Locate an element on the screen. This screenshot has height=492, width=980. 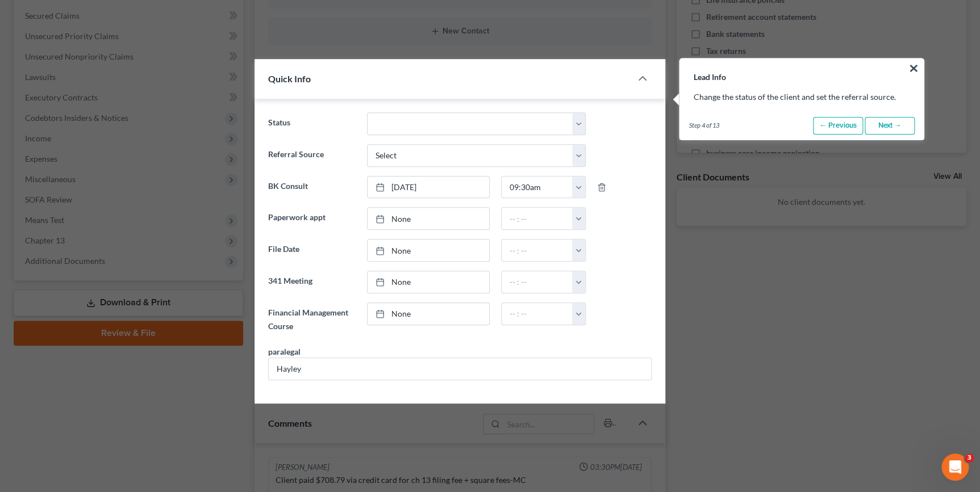
a: Next → is located at coordinates (889, 126).